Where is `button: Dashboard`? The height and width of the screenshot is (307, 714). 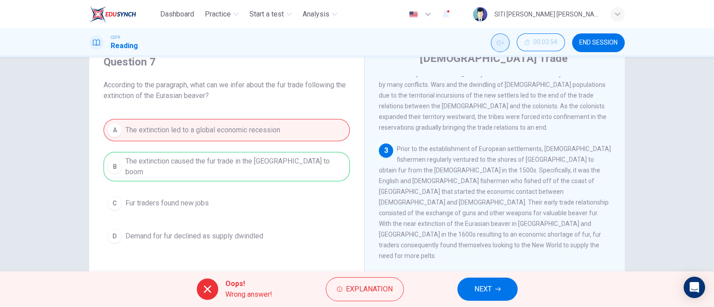
button: Dashboard is located at coordinates (177, 14).